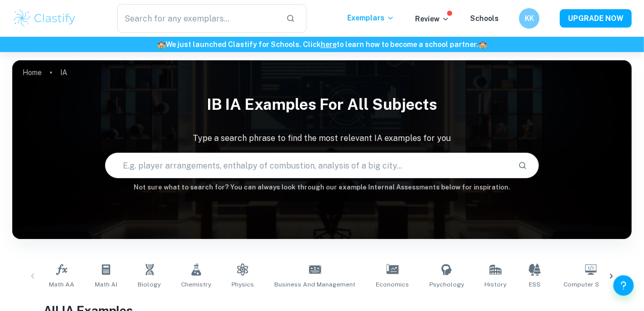  What do you see at coordinates (322, 104) in the screenshot?
I see `h1: IB IA examples for all subjects` at bounding box center [322, 104].